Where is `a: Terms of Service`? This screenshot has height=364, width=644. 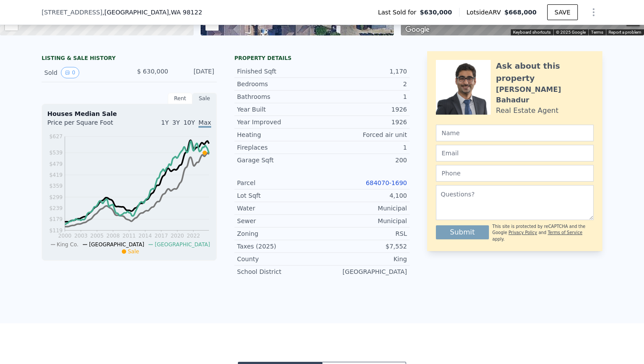
a: Terms of Service is located at coordinates (565, 233).